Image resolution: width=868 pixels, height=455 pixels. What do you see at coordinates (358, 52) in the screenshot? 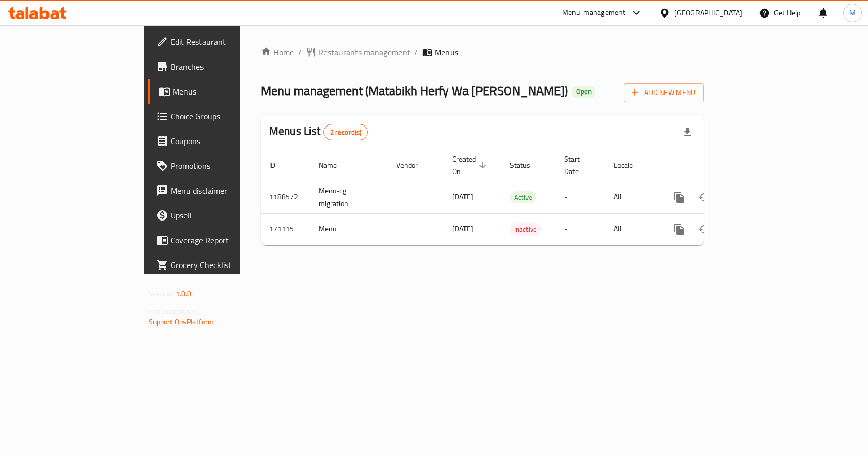
I see `a: Restaurants management` at bounding box center [358, 52].